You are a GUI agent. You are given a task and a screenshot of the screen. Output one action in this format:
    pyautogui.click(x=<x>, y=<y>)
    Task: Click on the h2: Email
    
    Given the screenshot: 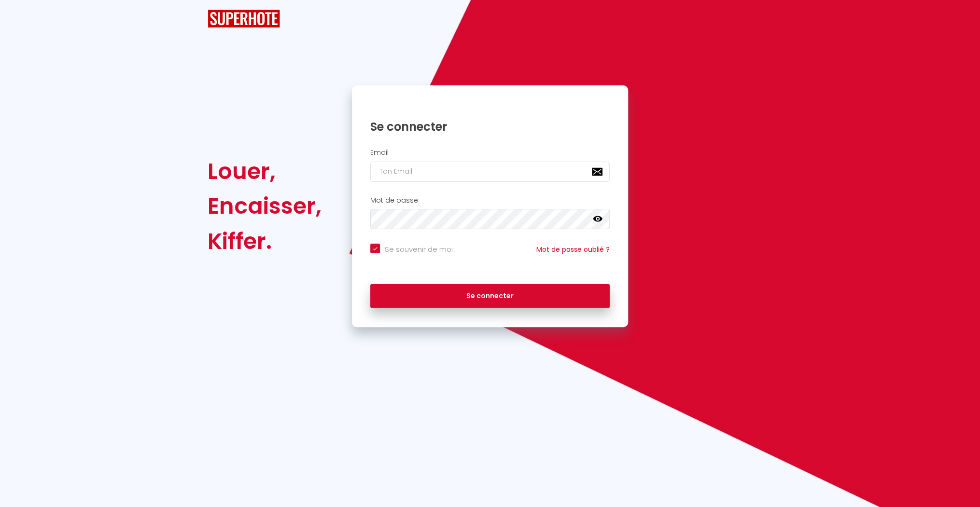 What is the action you would take?
    pyautogui.click(x=490, y=153)
    